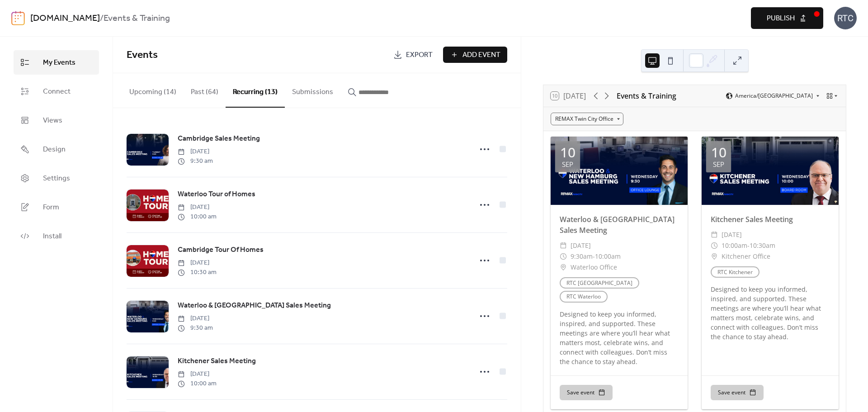 The height and width of the screenshot is (412, 868). Describe the element at coordinates (137, 18) in the screenshot. I see `b: Events & Training` at that location.